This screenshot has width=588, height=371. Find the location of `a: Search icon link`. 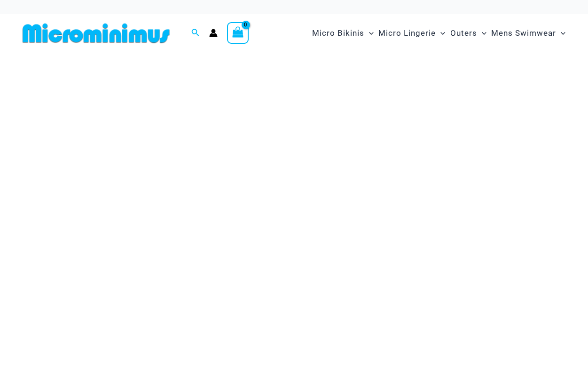

a: Search icon link is located at coordinates (195, 33).